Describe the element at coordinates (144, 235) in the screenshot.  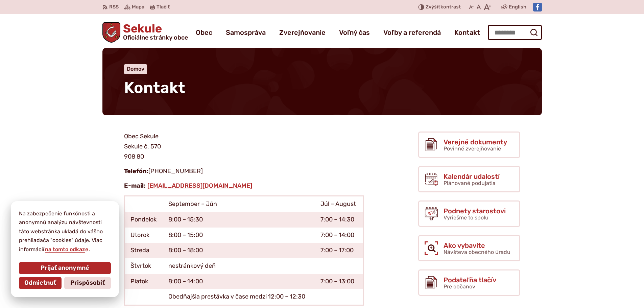
I see `td: Utorok` at that location.